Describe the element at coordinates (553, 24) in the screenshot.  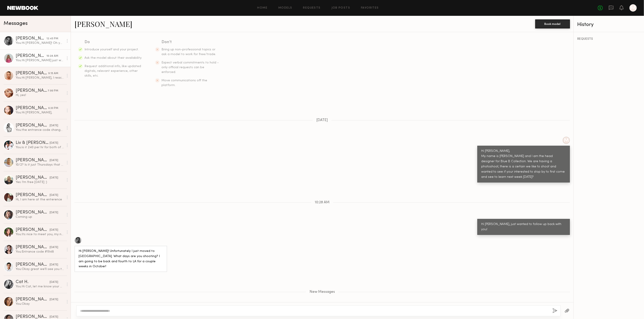
I see `button: Book model` at that location.